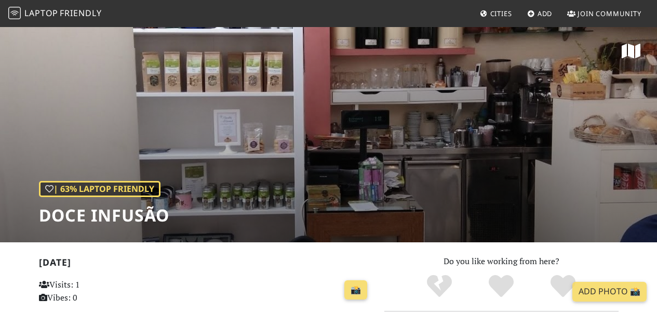 The image size is (657, 312). What do you see at coordinates (100, 189) in the screenshot?
I see `div: | 63% Laptop Friendly` at bounding box center [100, 189].